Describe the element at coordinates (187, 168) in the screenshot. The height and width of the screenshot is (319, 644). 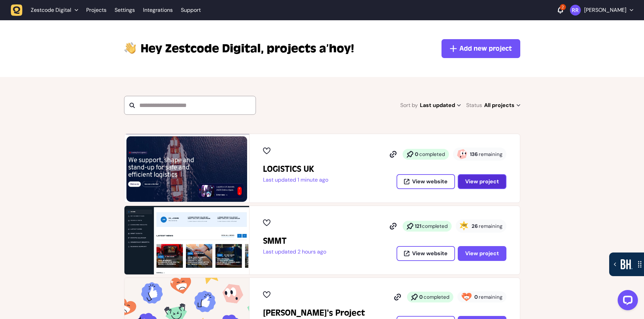
I see `img: LOGISTICS UK` at that location.